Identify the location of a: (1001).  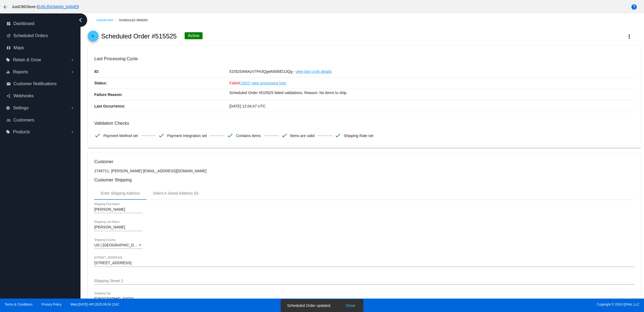
(245, 83).